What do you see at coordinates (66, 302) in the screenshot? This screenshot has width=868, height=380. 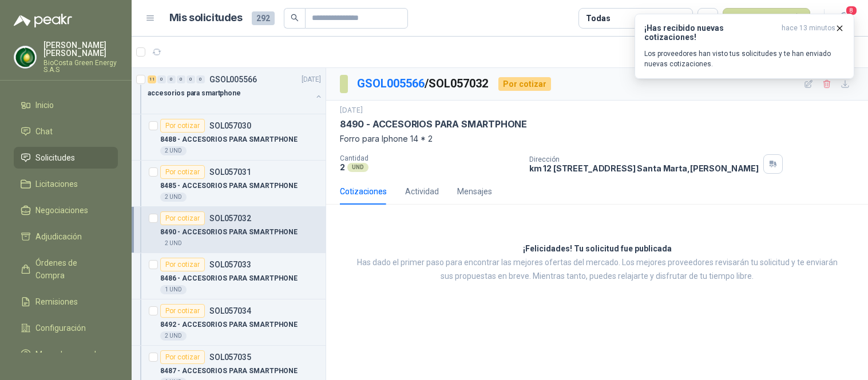 I see `a: Remisiones` at bounding box center [66, 302].